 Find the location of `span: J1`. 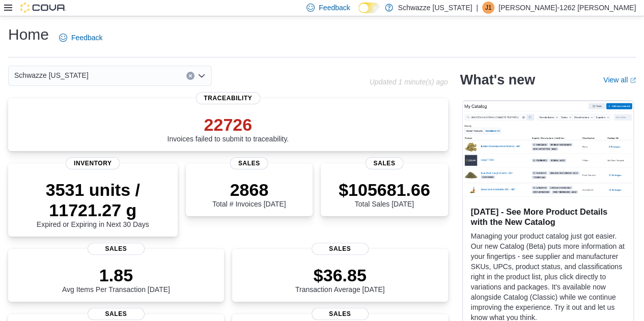

span: J1 is located at coordinates (488, 7).